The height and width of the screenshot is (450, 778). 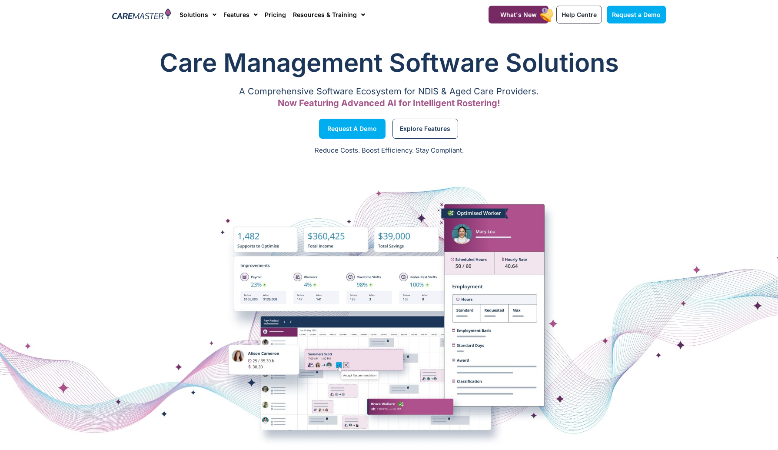 What do you see at coordinates (389, 103) in the screenshot?
I see `span: Now Featuring Advanced AI for Intelligent Rostering!` at bounding box center [389, 103].